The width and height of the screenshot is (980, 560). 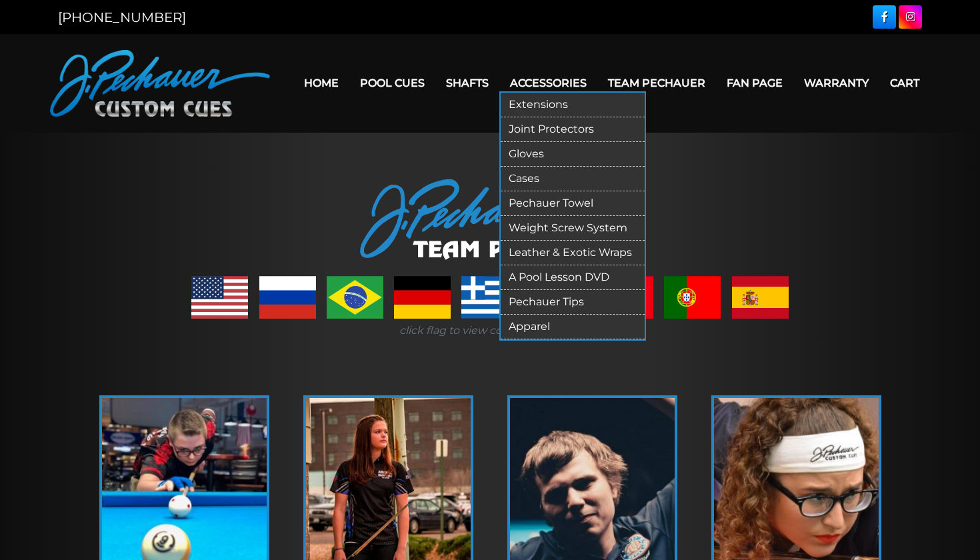 I want to click on a: Apparel, so click(x=573, y=327).